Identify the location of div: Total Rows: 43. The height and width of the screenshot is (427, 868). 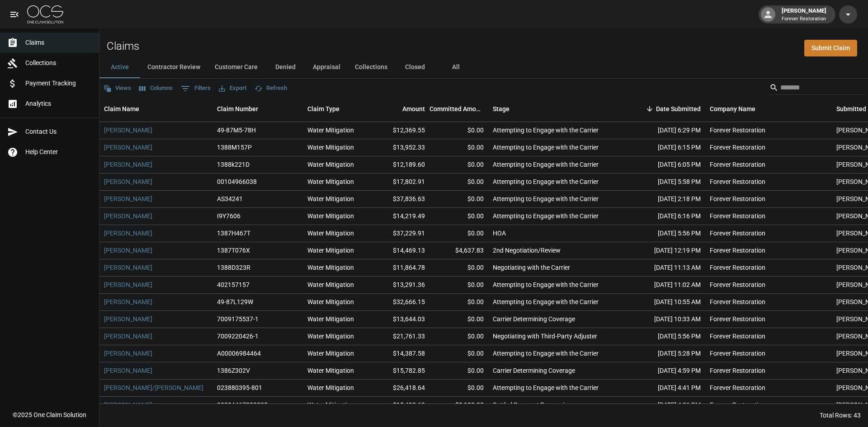
(840, 415).